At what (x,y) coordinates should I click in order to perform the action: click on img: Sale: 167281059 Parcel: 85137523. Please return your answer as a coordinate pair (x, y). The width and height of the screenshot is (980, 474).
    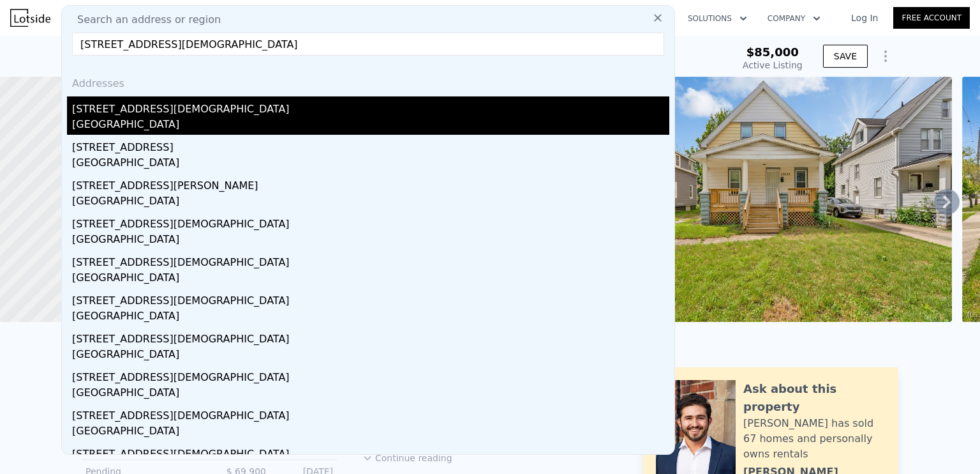
    Looking at the image, I should click on (768, 199).